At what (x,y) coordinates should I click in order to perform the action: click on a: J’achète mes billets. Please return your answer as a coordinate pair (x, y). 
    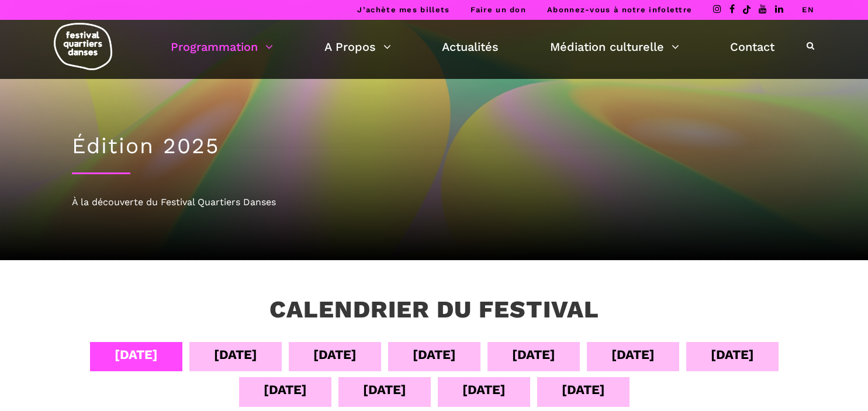
    Looking at the image, I should click on (403, 9).